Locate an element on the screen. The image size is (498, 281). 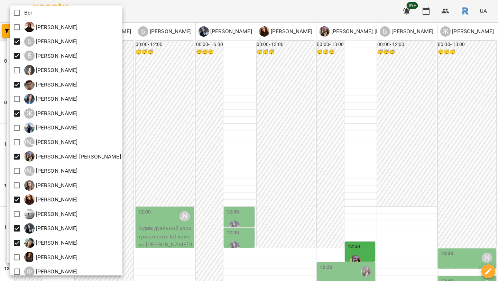
div: Кліментьєва Євгенія Дмитрівна is located at coordinates (51, 142).